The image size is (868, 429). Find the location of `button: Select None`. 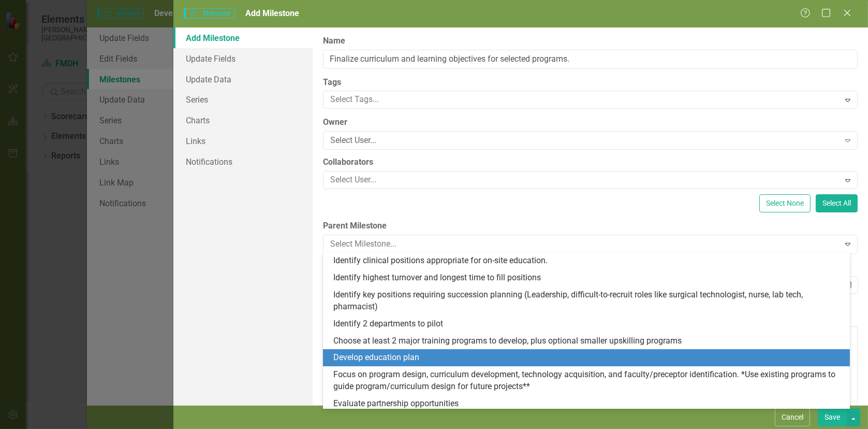

button: Select None is located at coordinates (785, 203).